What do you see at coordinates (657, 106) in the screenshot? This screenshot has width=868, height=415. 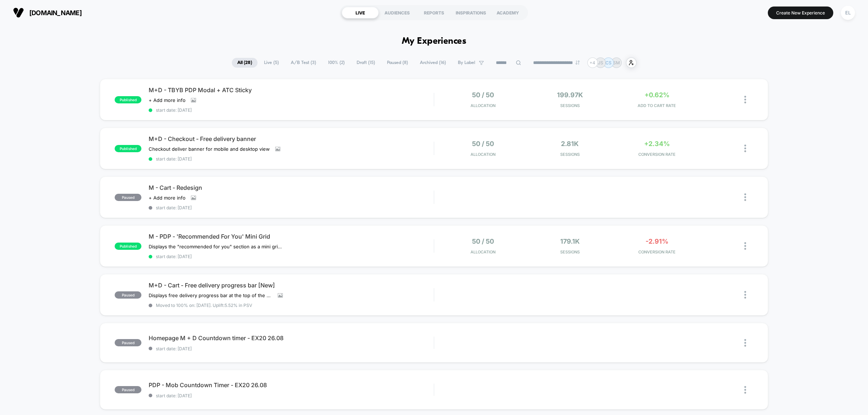 I see `span: ADD TO CART RATE` at bounding box center [657, 106].